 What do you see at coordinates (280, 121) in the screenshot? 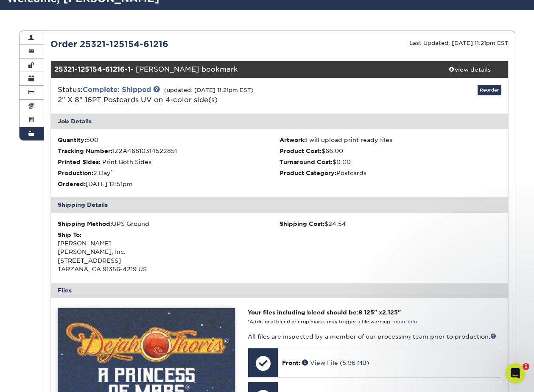
I see `div: Job Details` at bounding box center [280, 121].